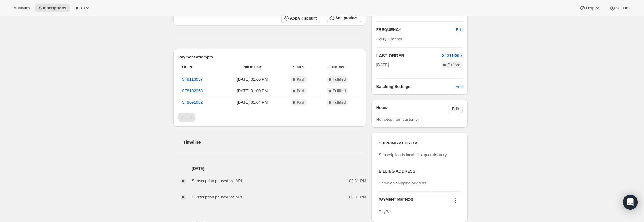 This screenshot has width=644, height=222. Describe the element at coordinates (192, 90) in the screenshot. I see `a: ST8102958` at that location.